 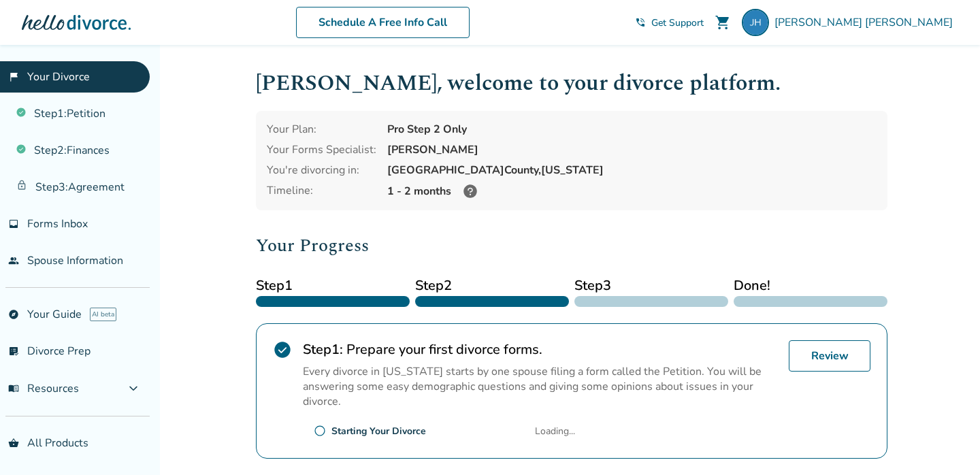 What do you see at coordinates (282, 350) in the screenshot?
I see `span: check_circle` at bounding box center [282, 350].